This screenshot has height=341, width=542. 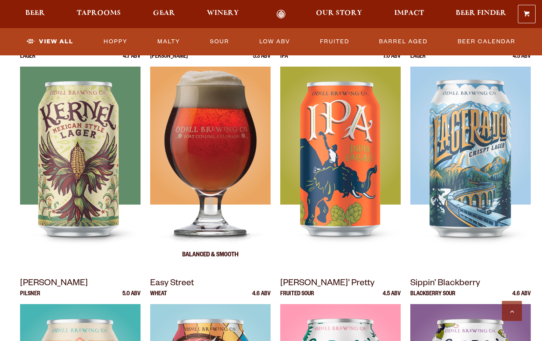 I want to click on a: Low ABV, so click(x=274, y=42).